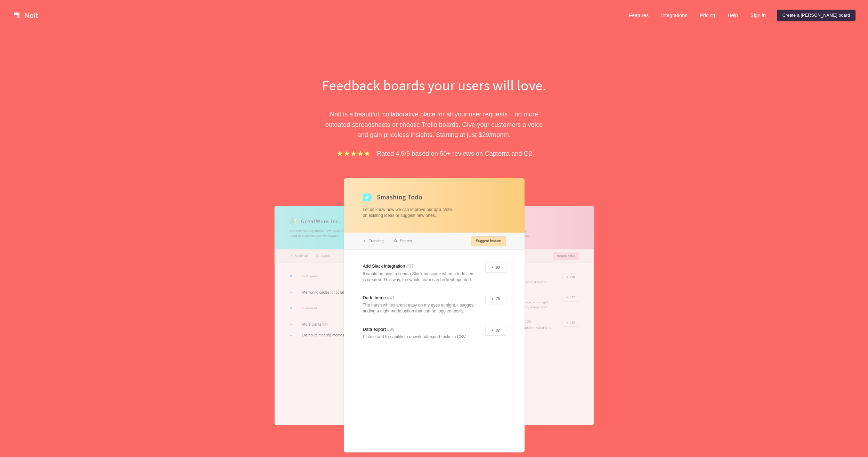 The height and width of the screenshot is (457, 868). I want to click on p: Rated 4.9/5 based on 50+ reviews on Capterra and G2, so click(454, 153).